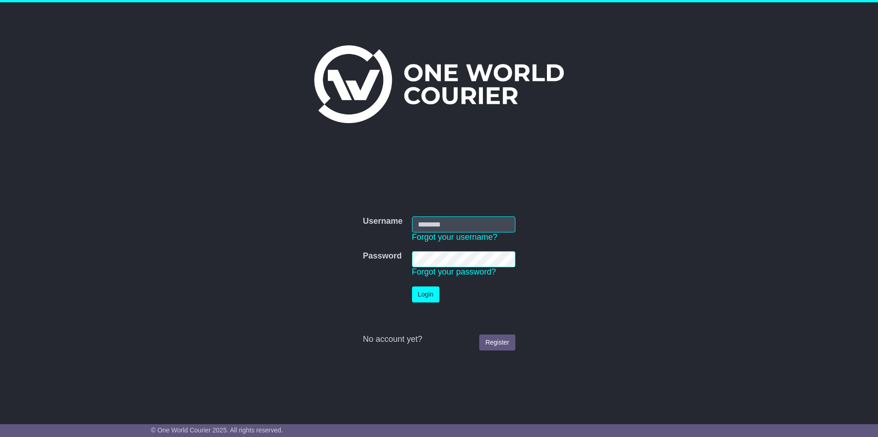 Image resolution: width=878 pixels, height=437 pixels. Describe the element at coordinates (382, 256) in the screenshot. I see `label: Password` at that location.